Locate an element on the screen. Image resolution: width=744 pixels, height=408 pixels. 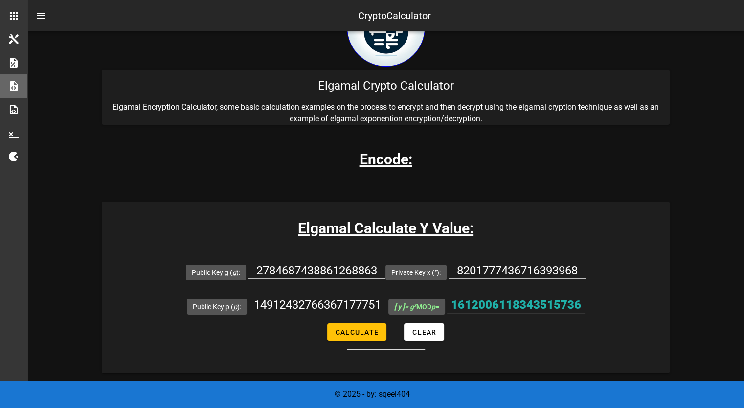
h3: Encode: is located at coordinates (386, 159).